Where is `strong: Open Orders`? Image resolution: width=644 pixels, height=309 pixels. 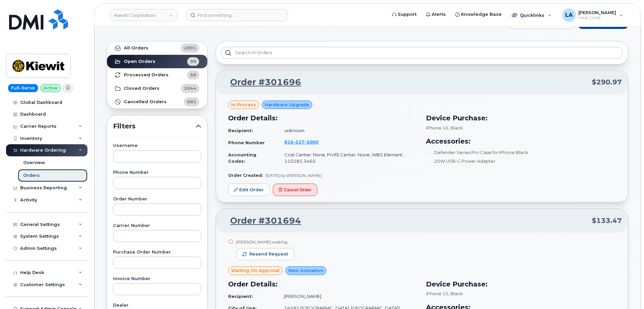 strong: Open Orders is located at coordinates (140, 61).